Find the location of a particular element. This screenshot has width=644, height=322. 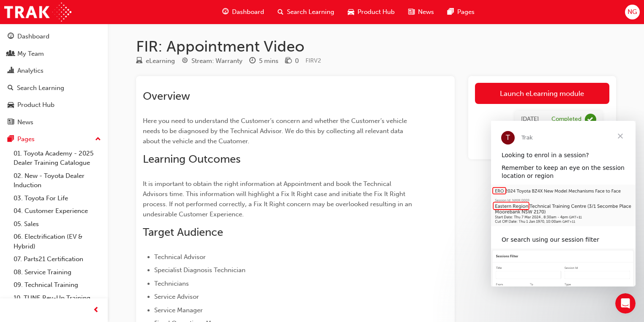

span: chart-icon is located at coordinates (10, 71).